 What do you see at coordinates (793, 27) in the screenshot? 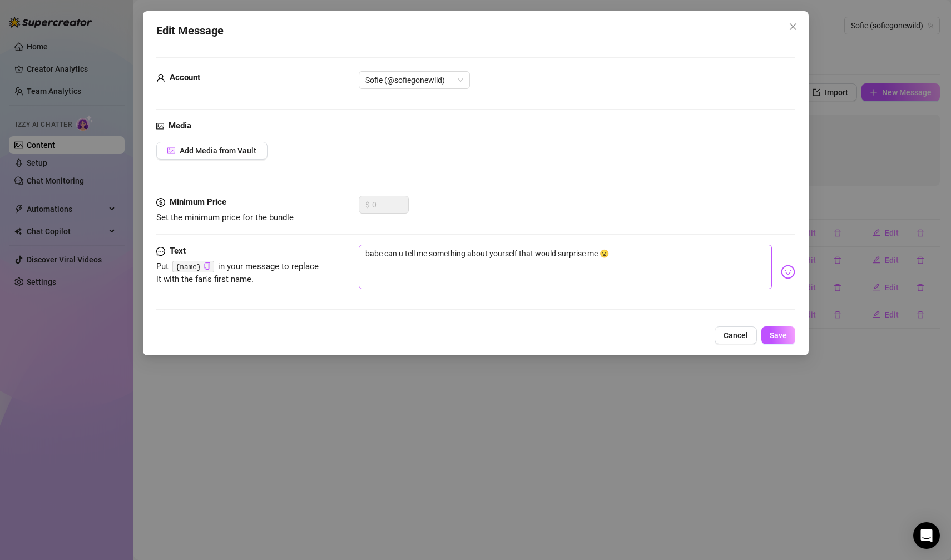
I see `span: Close` at bounding box center [793, 27].